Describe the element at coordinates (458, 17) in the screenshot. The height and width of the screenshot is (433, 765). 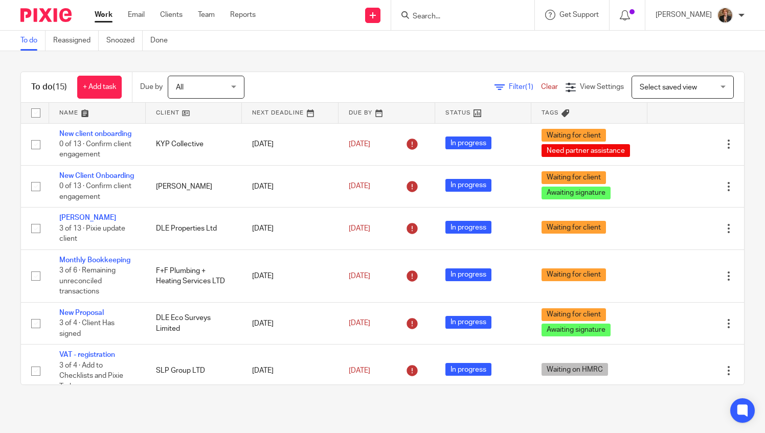
I see `input: Search` at that location.